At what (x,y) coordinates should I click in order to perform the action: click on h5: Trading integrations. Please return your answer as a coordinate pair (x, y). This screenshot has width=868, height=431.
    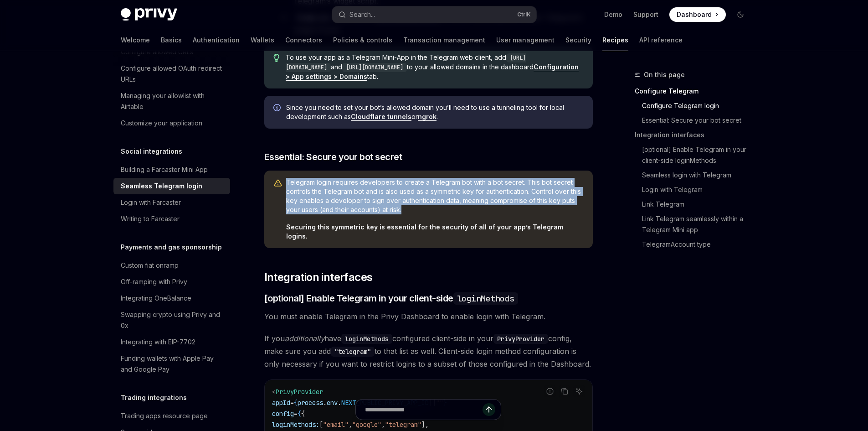
    Looking at the image, I should click on (154, 398).